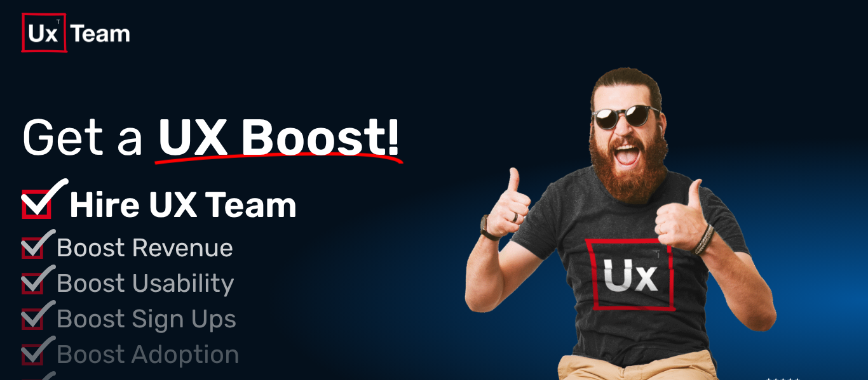  I want to click on p: Boost Adoption, so click(257, 355).